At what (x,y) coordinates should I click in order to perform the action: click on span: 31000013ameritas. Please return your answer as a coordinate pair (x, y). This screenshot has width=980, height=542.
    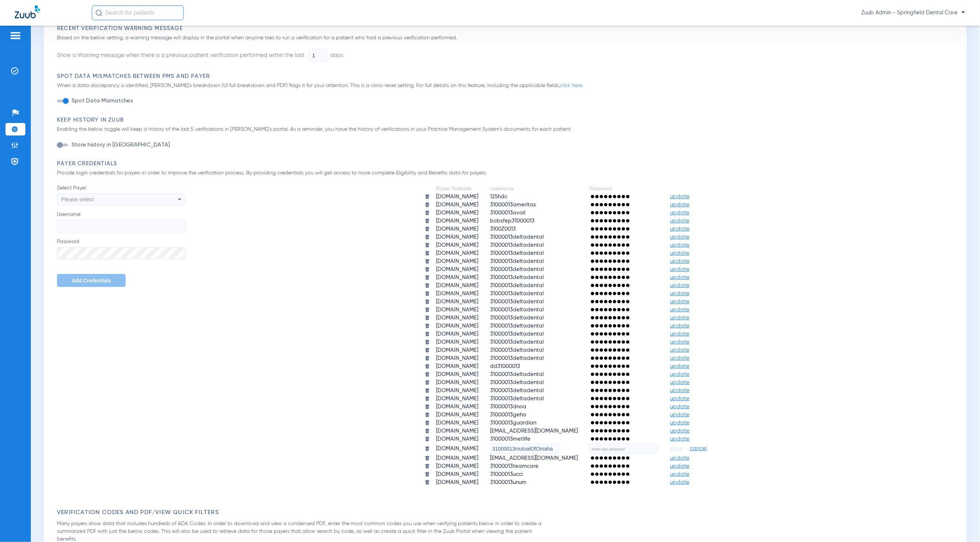
    Looking at the image, I should click on (513, 205).